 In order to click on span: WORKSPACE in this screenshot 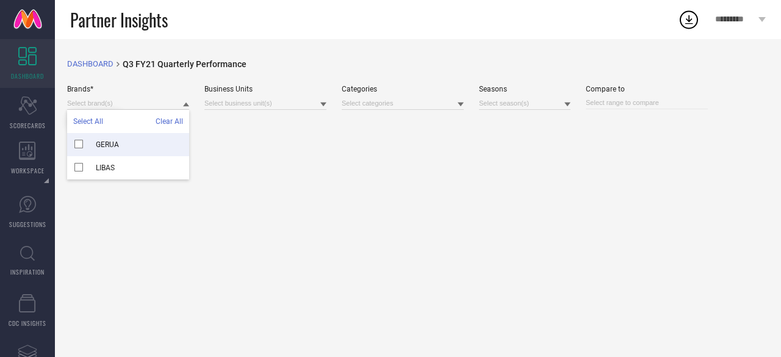, I will do `click(27, 170)`.